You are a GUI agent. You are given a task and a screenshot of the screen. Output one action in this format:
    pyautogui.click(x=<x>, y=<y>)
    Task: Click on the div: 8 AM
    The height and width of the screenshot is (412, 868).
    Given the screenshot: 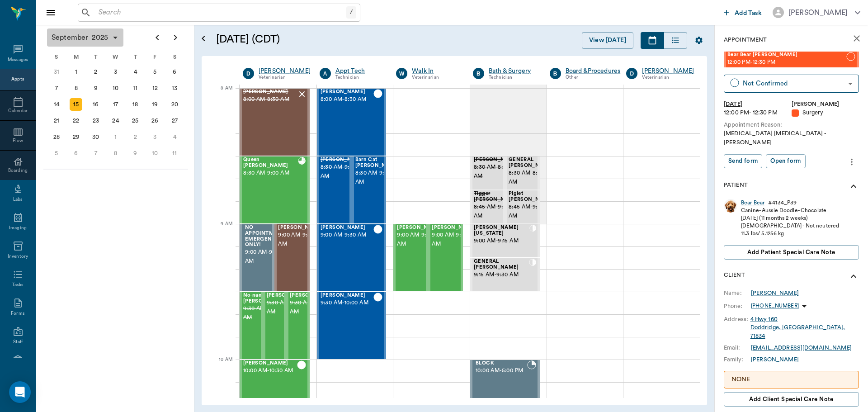 What is the action you would take?
    pyautogui.click(x=221, y=95)
    